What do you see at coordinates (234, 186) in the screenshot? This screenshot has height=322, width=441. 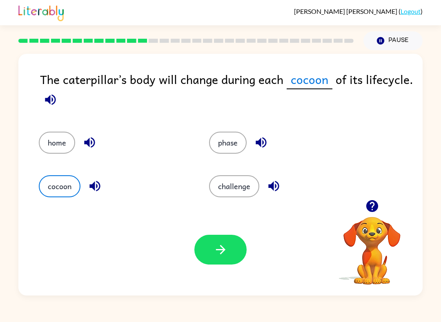 I see `button: challenge` at bounding box center [234, 186].